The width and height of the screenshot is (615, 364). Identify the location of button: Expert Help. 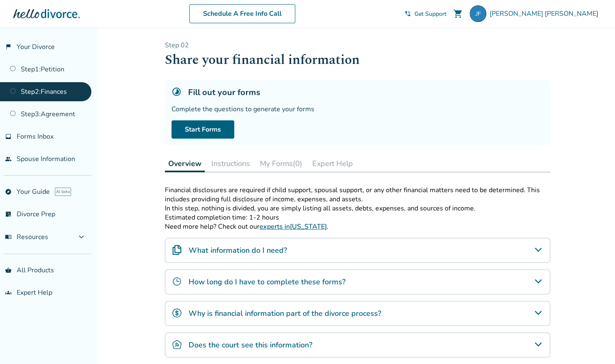
(332, 163).